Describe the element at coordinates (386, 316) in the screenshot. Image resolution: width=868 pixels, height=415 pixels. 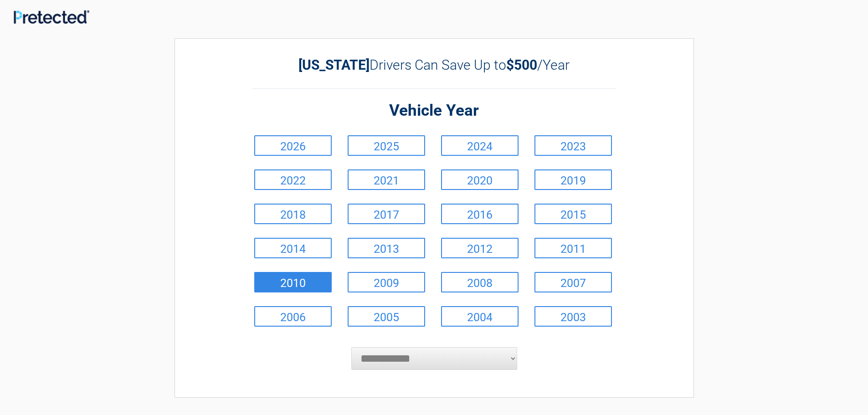
I see `a: 2005` at that location.